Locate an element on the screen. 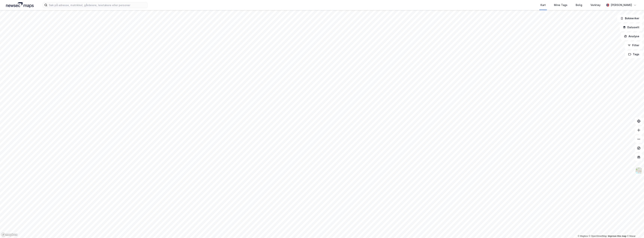 The height and width of the screenshot is (238, 644). input: Søk på adresse, matrikkel, gårdeiere, leietakere eller personer is located at coordinates (97, 5).